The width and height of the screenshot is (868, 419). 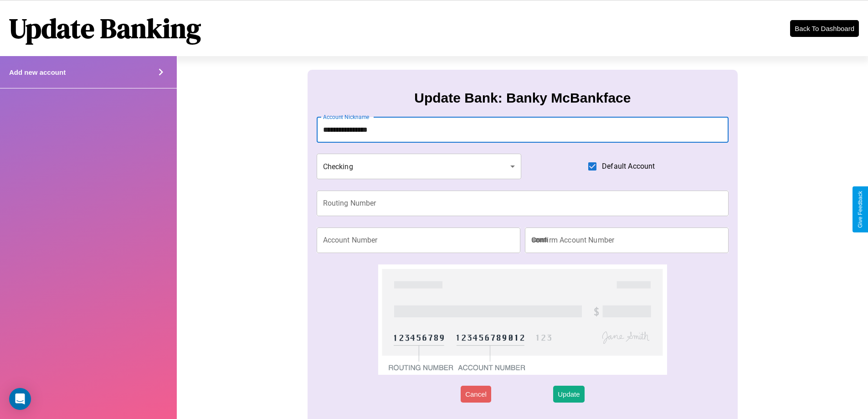 What do you see at coordinates (824, 28) in the screenshot?
I see `button: Back To Dashboard` at bounding box center [824, 28].